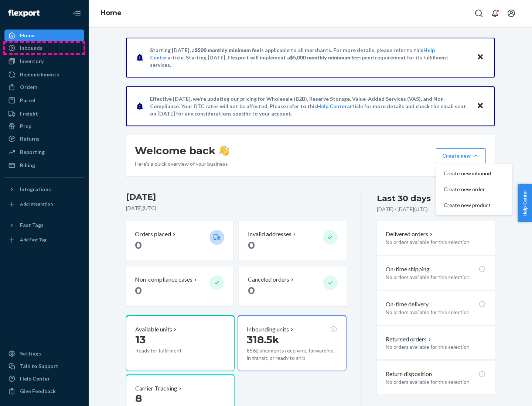  Describe the element at coordinates (474, 189) in the screenshot. I see `button: Create new order` at that location.